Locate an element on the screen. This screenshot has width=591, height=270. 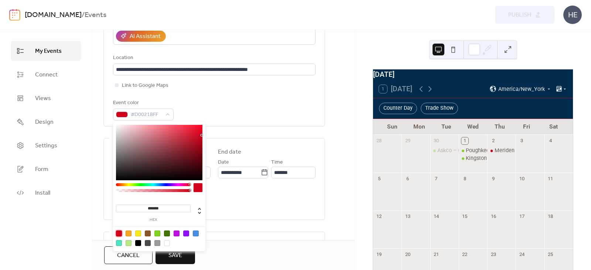
div: 11 is located at coordinates (551, 179).